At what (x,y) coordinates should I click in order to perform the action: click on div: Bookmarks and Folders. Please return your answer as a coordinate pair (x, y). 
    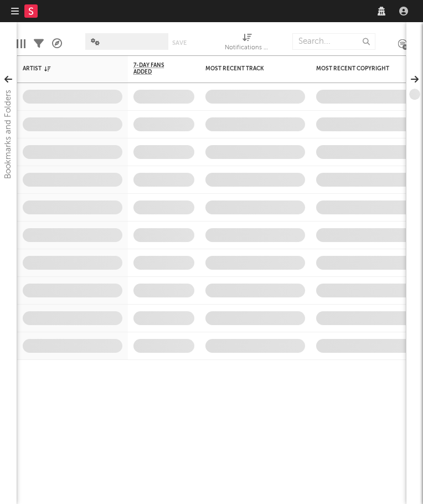
    Looking at the image, I should click on (8, 134).